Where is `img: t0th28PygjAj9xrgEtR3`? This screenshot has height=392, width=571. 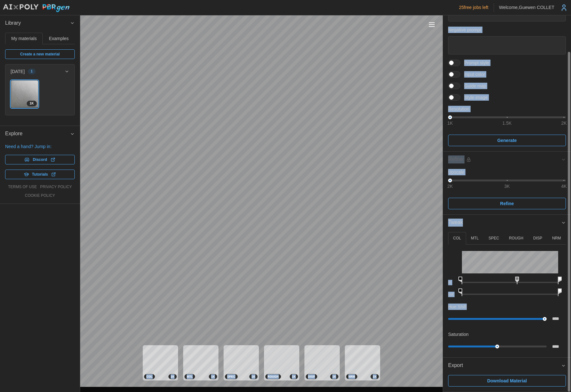
img: t0th28PygjAj9xrgEtR3 is located at coordinates (24, 94).